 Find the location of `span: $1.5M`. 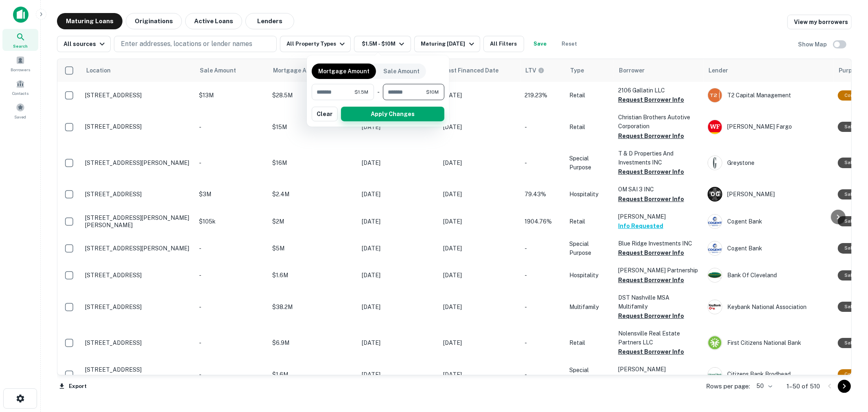

span: $1.5M is located at coordinates (361, 92).